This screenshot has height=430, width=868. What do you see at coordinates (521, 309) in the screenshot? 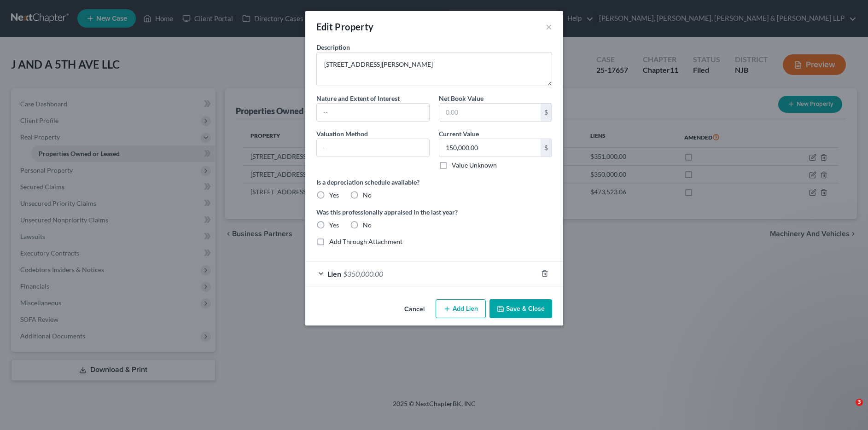
I see `button: Save & Close` at bounding box center [521, 309].